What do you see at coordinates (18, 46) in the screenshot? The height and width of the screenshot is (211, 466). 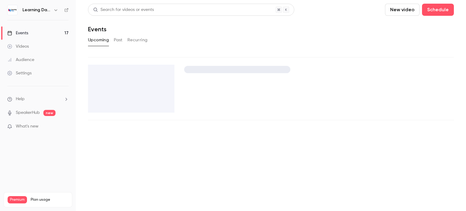 I see `div: Videos` at bounding box center [18, 46].